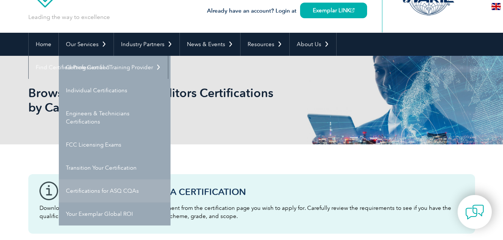 The height and width of the screenshot is (240, 503). What do you see at coordinates (115, 191) in the screenshot?
I see `a: Certifications for ASQ CQAs` at bounding box center [115, 191].